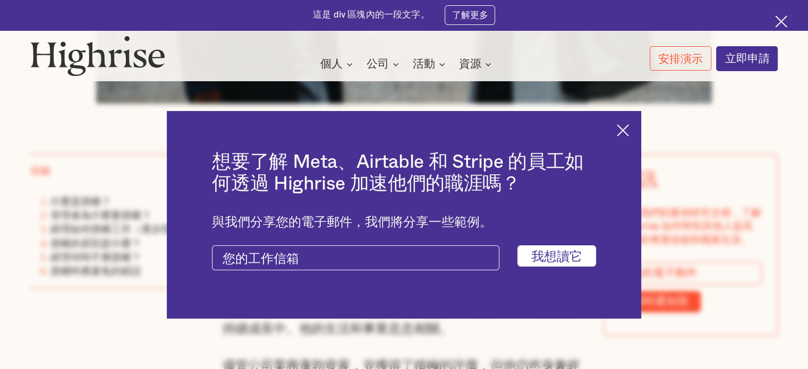  I want to click on input: 我想讀它, so click(557, 256).